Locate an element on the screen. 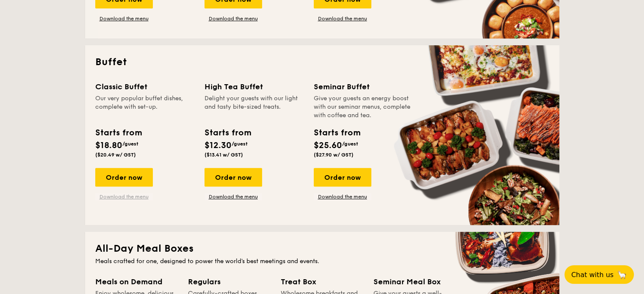  span: ($20.49 w/ GST) is located at coordinates (116, 155).